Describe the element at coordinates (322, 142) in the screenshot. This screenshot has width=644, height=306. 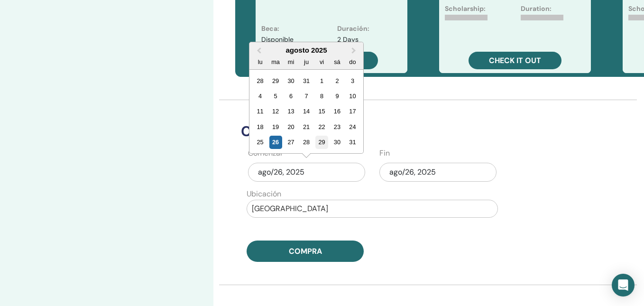
I see `div: Choose viernes, 29 de agosto de 2025` at that location.